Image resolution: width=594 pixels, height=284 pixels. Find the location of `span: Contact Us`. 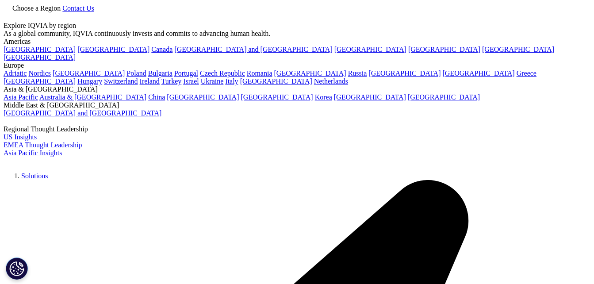

span: Contact Us is located at coordinates (78, 8).